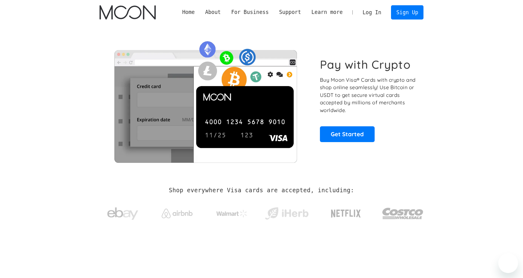 The image size is (523, 278). Describe the element at coordinates (372, 12) in the screenshot. I see `a: Log In` at that location.